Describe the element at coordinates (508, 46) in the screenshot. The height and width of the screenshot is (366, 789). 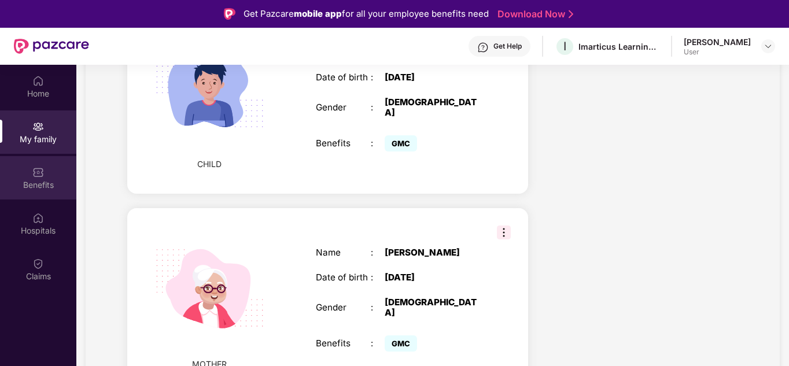
I see `div: Get Help` at that location.